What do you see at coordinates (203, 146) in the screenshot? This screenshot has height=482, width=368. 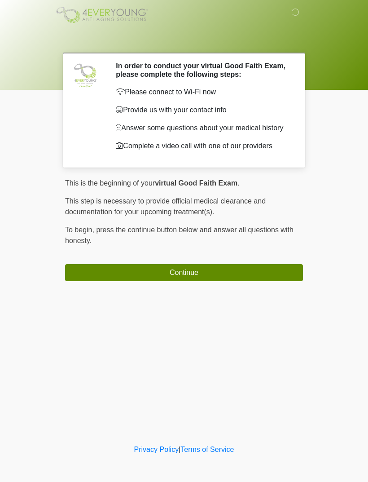 I see `p: Complete a video call with one of our providers` at bounding box center [203, 146].